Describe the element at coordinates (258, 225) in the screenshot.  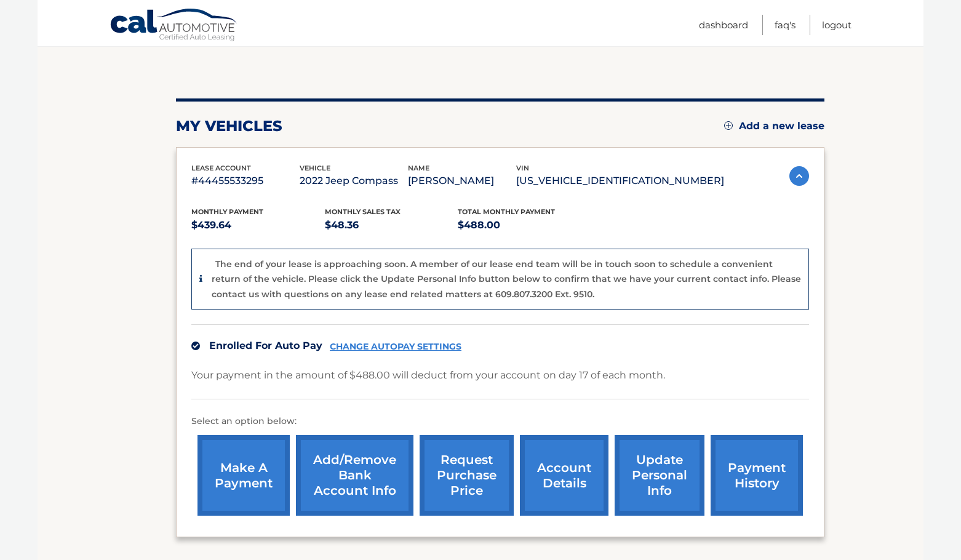
I see `p: $439.64` at that location.